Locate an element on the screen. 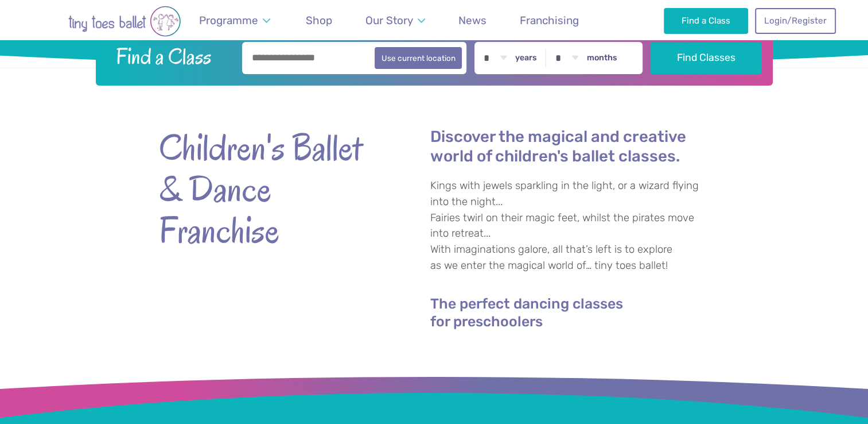 This screenshot has height=424, width=868. button: Find Classes is located at coordinates (705, 58).